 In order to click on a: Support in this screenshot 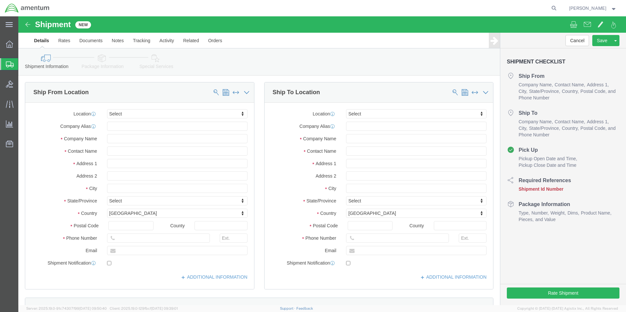, I will do `click(288, 309)`.